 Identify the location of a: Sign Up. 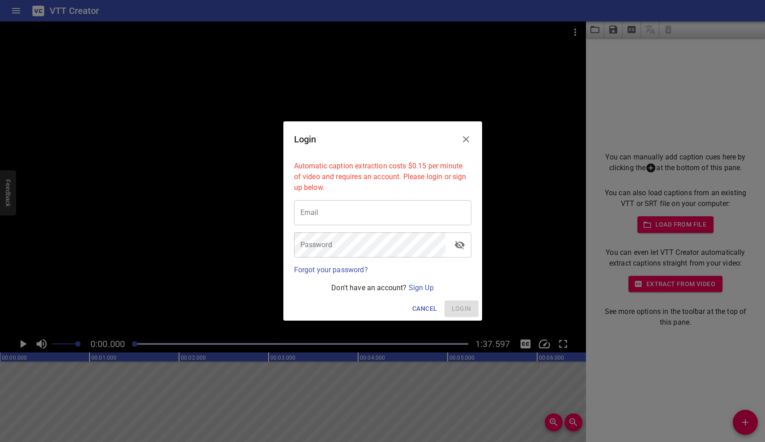
(421, 287).